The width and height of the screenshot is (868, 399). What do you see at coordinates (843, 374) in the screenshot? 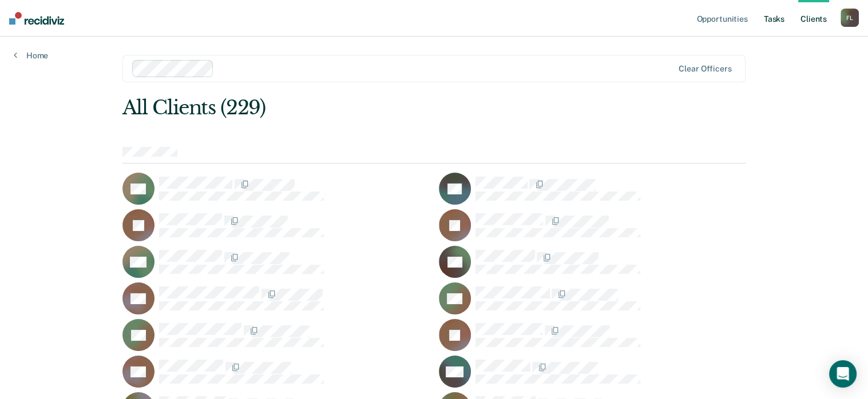
I see `div: Open Intercom Messenger` at bounding box center [843, 374].